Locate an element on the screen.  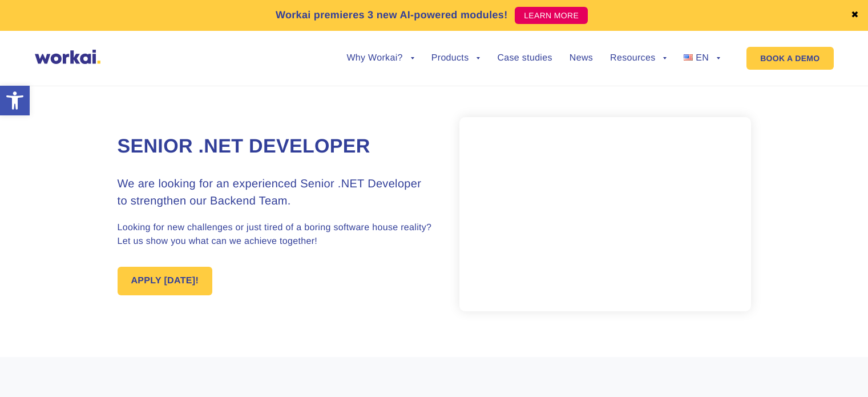
a: News is located at coordinates (581, 58).